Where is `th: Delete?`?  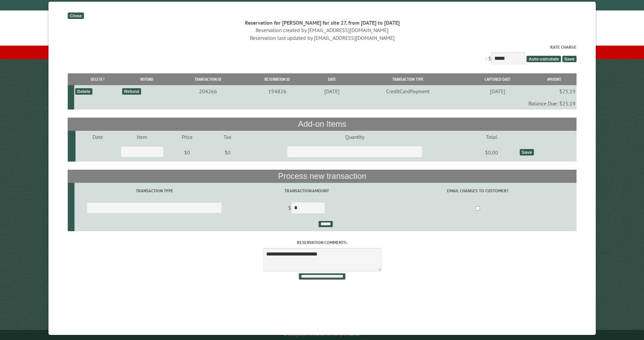 th: Delete? is located at coordinates (98, 79).